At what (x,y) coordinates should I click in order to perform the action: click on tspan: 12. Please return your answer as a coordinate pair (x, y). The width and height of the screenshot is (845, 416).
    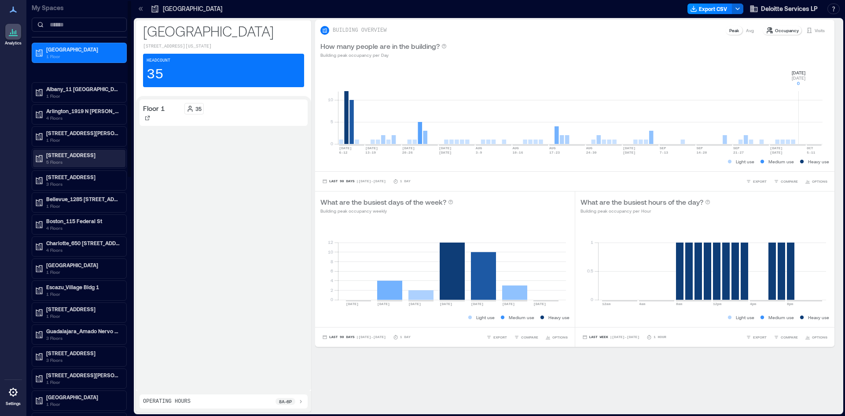
    Looking at the image, I should click on (331, 242).